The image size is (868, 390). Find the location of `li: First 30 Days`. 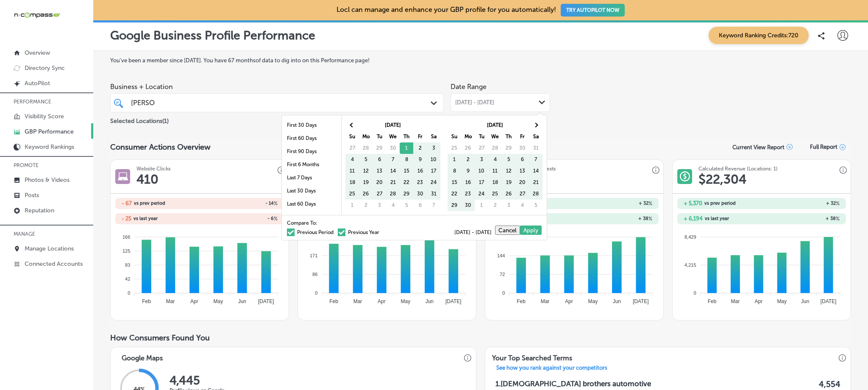

li: First 30 Days is located at coordinates (311, 125).